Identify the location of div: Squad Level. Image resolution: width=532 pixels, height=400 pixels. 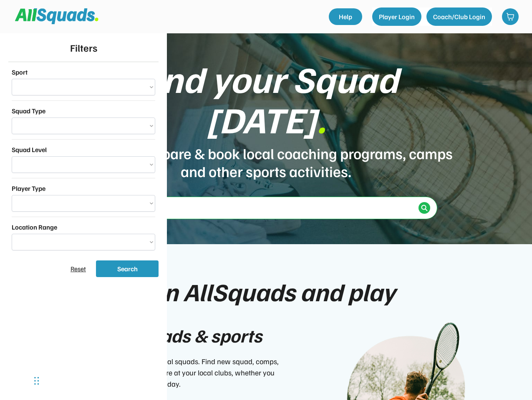
(30, 149).